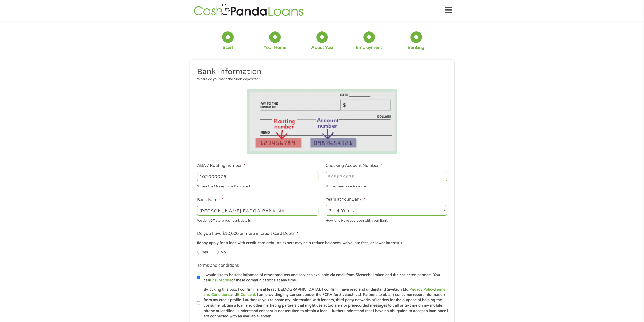  I want to click on a: Privacy Policy, so click(421, 289).